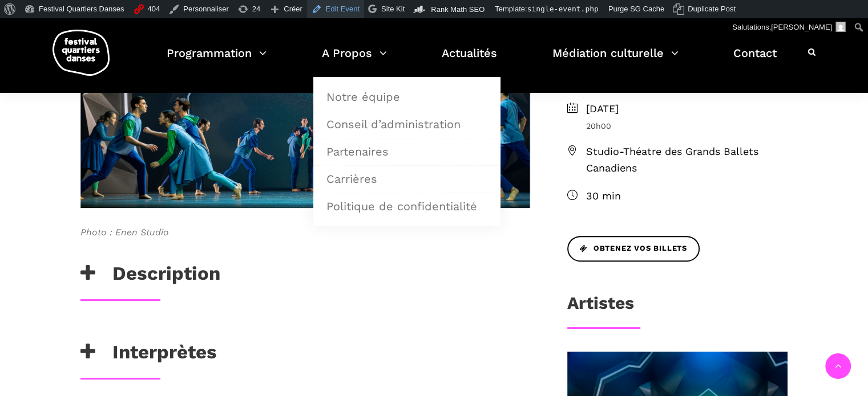 Image resolution: width=868 pixels, height=396 pixels. I want to click on a: Obtenez vos billets, so click(633, 249).